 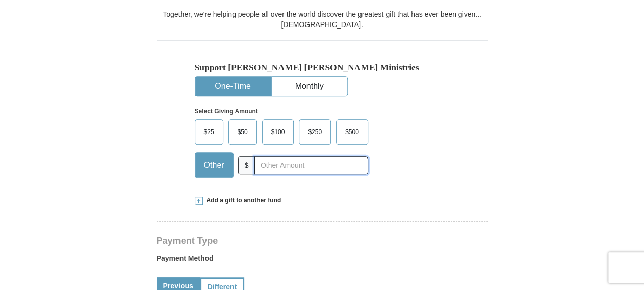 What do you see at coordinates (214, 165) in the screenshot?
I see `span: Other` at bounding box center [214, 165].